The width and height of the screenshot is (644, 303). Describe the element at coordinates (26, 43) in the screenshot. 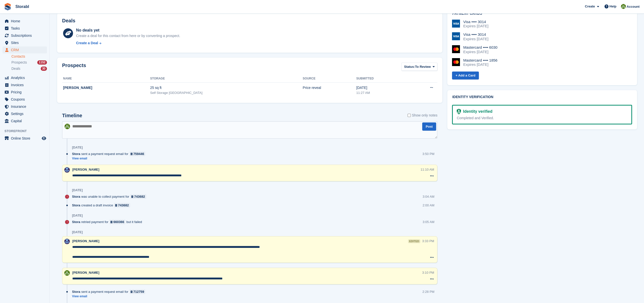

I see `span: Sites` at that location.